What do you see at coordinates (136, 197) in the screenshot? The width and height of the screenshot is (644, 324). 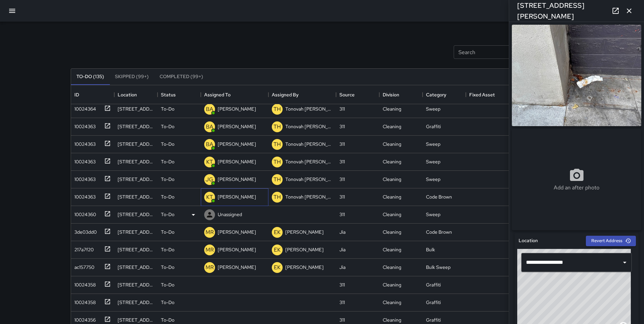 I see `div: 182 Langton Street` at bounding box center [136, 197].